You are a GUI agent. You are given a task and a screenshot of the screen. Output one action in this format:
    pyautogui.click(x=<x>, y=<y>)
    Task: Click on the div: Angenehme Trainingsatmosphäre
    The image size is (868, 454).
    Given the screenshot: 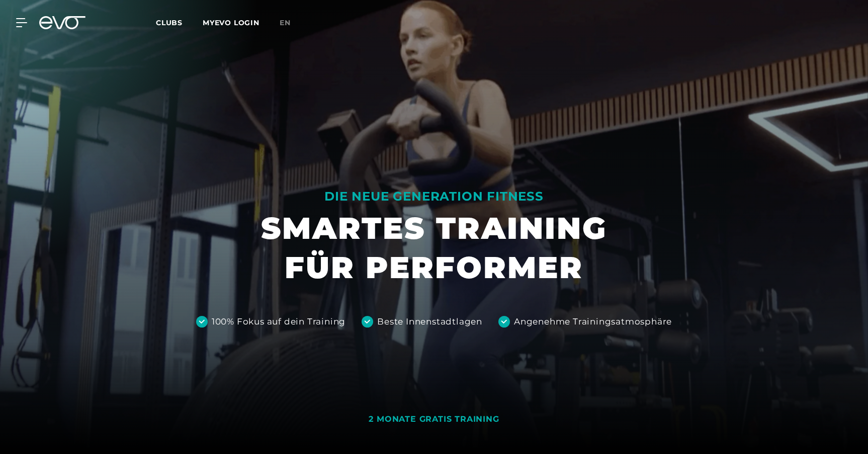 What is the action you would take?
    pyautogui.click(x=593, y=322)
    